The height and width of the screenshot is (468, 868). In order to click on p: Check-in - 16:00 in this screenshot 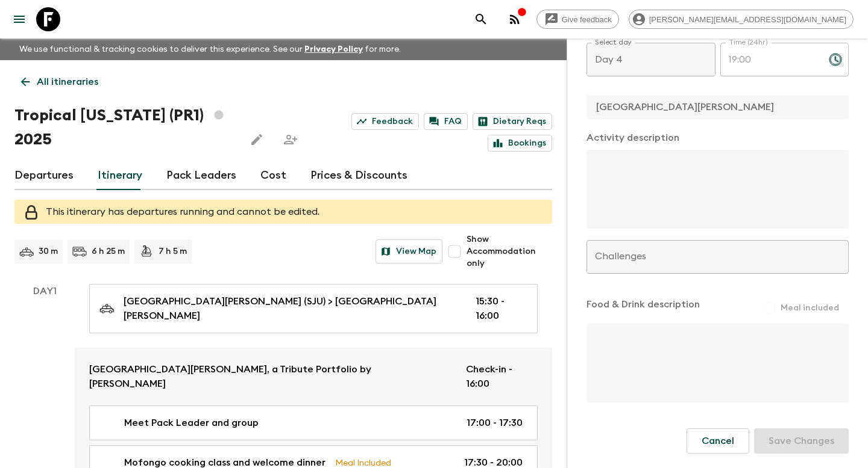, I will do `click(501, 376)`.